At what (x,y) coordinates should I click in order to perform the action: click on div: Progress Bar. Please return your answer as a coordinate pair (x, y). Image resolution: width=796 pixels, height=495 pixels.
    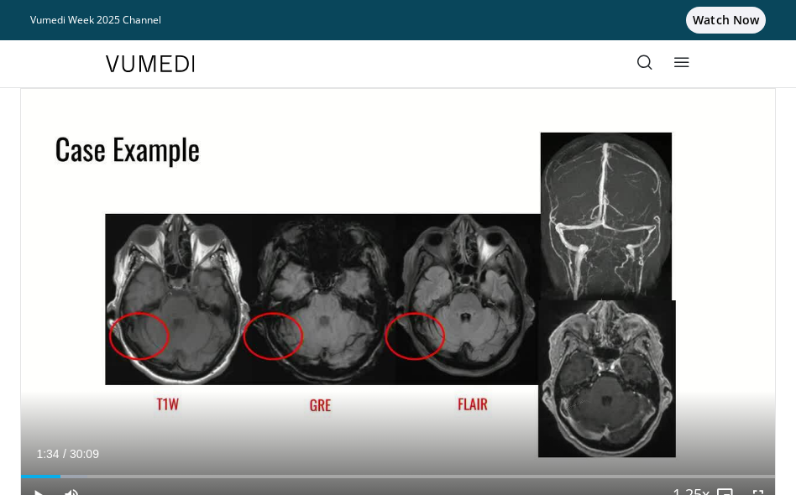
    Looking at the image, I should click on (398, 477).